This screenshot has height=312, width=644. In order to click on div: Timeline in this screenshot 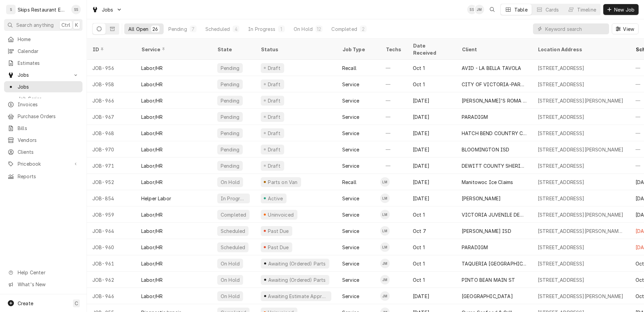, I will do `click(586, 9)`.